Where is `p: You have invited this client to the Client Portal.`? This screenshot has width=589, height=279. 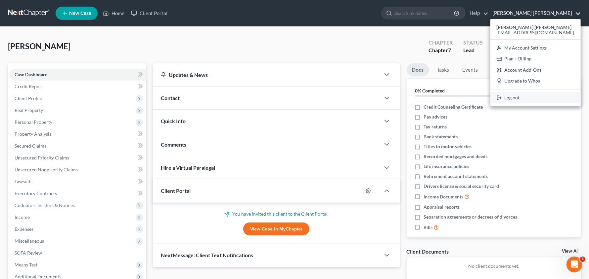
p: You have invited this client to the Client Portal. is located at coordinates (276, 214).